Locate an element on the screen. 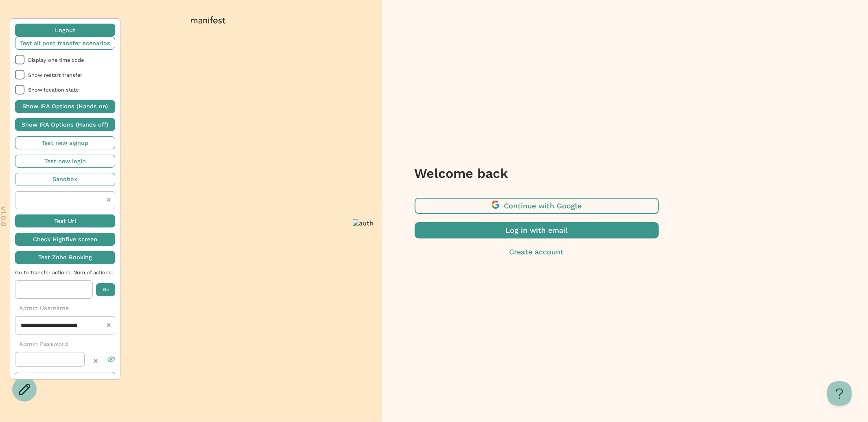  button: Create account is located at coordinates (537, 252).